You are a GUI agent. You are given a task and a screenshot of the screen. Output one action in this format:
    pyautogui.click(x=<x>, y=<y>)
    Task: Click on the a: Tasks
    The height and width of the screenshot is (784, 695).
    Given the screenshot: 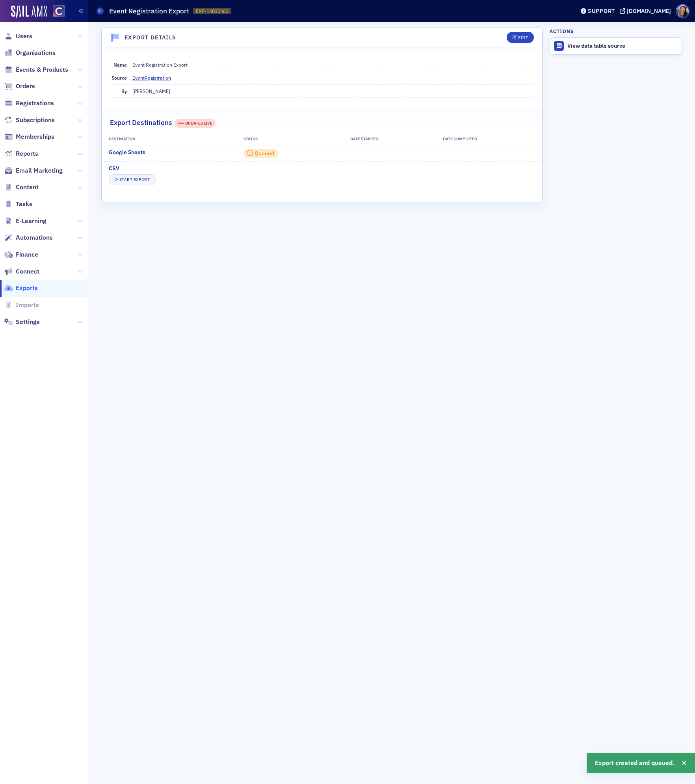 What is the action you would take?
    pyautogui.click(x=18, y=205)
    